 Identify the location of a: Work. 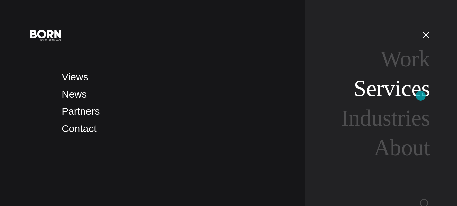
(405, 59).